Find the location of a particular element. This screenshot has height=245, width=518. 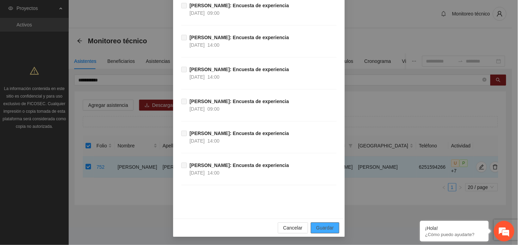

div: Chatee con nosotros ahora is located at coordinates (76, 40).